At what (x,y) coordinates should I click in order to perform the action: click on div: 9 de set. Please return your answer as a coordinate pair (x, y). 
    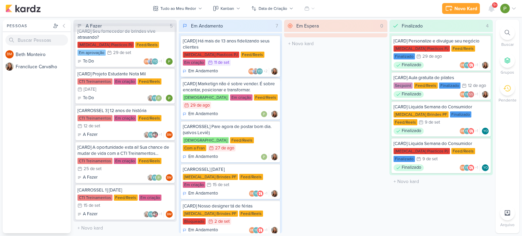
    Looking at the image, I should click on (430, 159).